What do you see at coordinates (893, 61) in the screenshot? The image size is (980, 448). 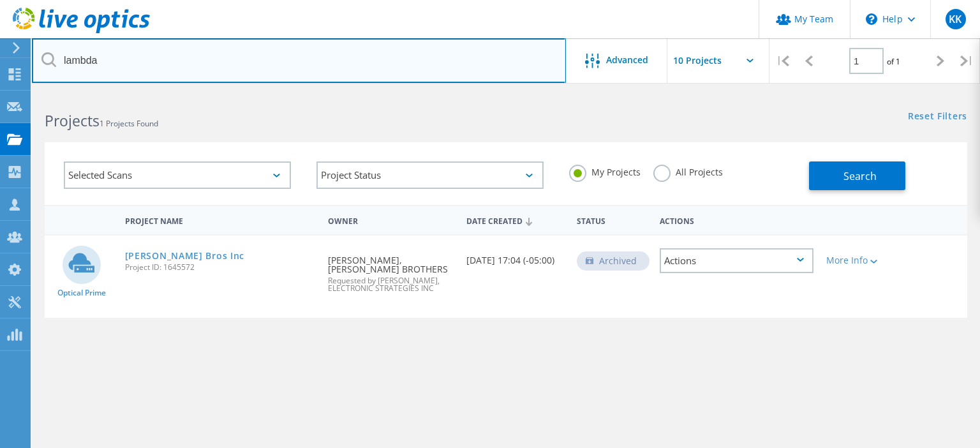 I see `span: of 1` at bounding box center [893, 61].